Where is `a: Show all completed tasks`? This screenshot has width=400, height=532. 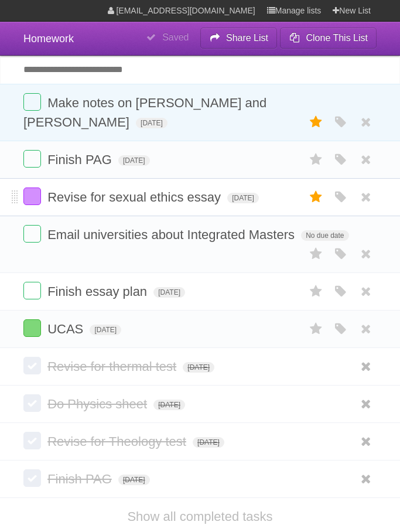 a: Show all completed tasks is located at coordinates (200, 516).